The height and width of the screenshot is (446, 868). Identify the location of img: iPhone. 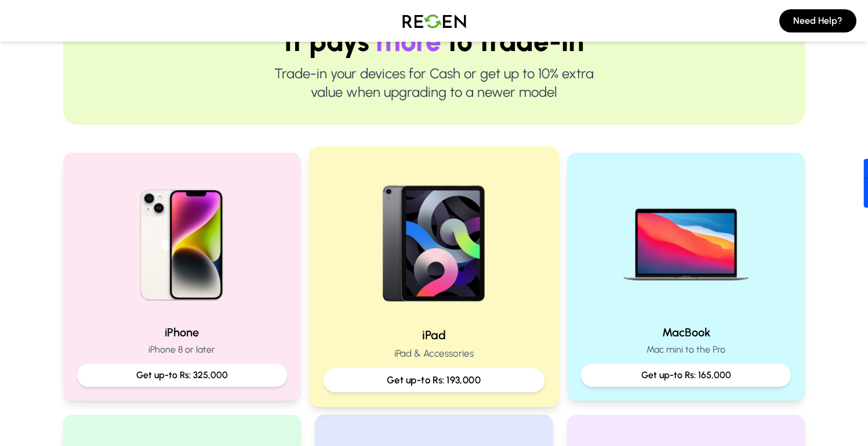
(182, 240).